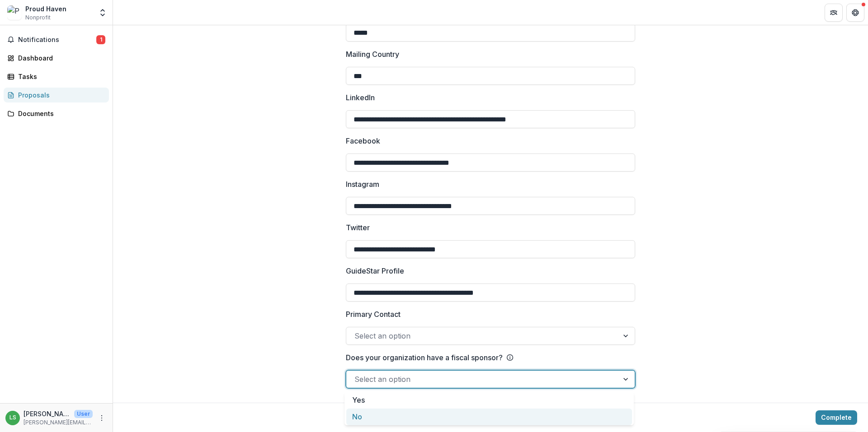  Describe the element at coordinates (59, 113) in the screenshot. I see `div: Documents` at that location.